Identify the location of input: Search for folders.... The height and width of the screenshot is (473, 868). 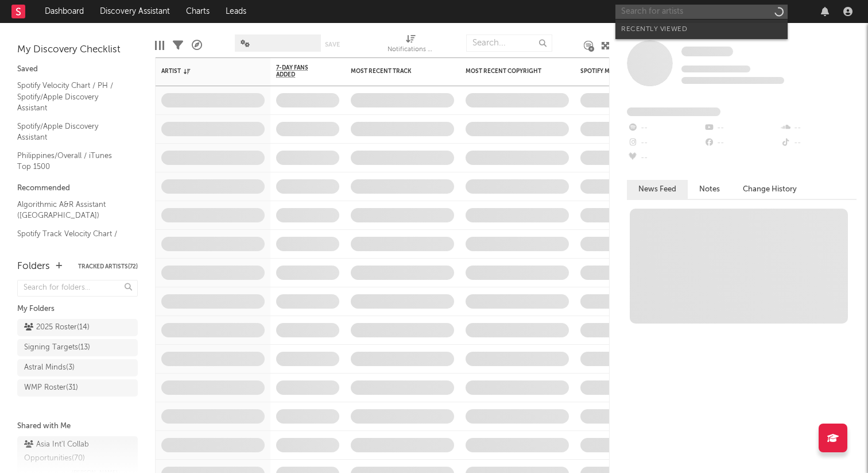
(77, 288).